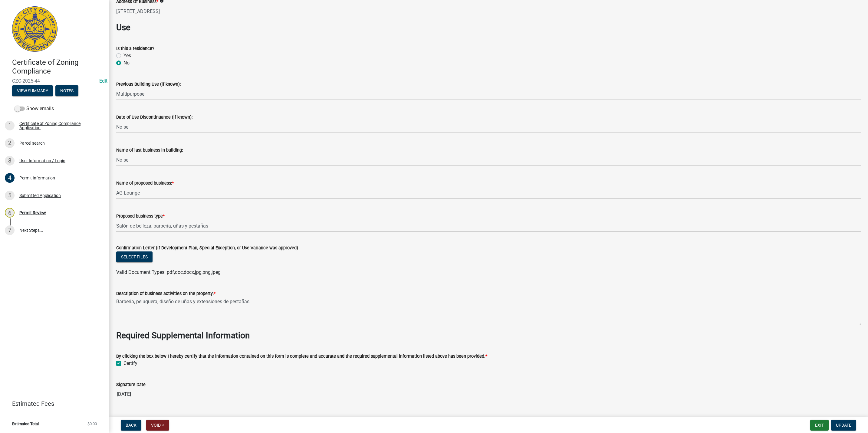 The height and width of the screenshot is (433, 868). What do you see at coordinates (149, 150) in the screenshot?
I see `label: Name of last business in building:` at bounding box center [149, 150].